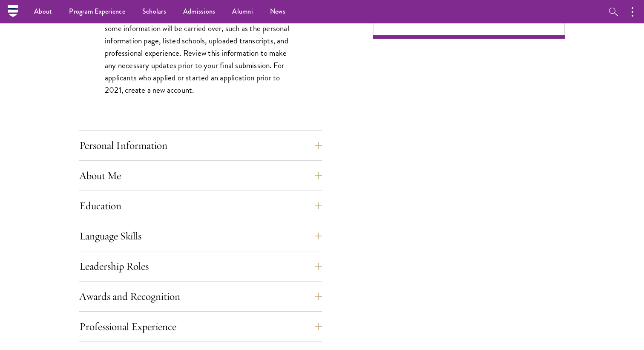 The width and height of the screenshot is (644, 350). What do you see at coordinates (201, 297) in the screenshot?
I see `button: Awards and Recognition` at bounding box center [201, 297].